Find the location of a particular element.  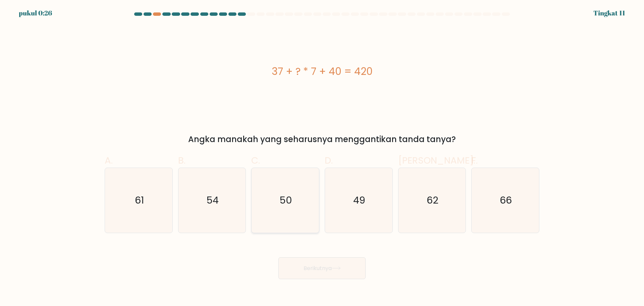

font: C. is located at coordinates (256, 160).